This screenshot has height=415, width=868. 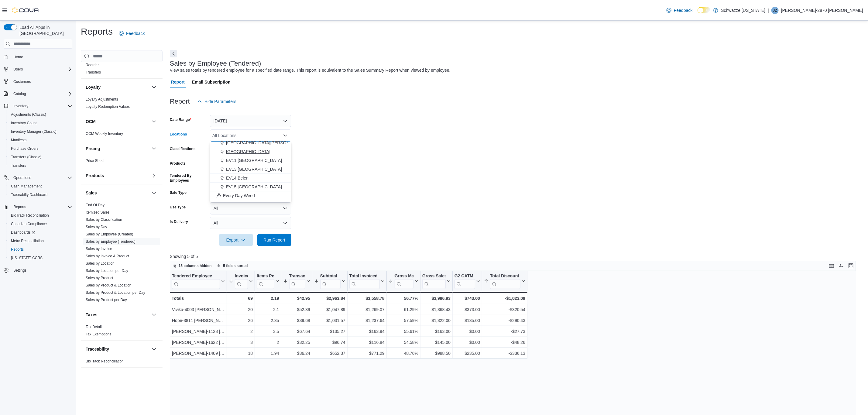 What do you see at coordinates (41, 216) in the screenshot?
I see `button: BioTrack Reconciliation` at bounding box center [41, 216].